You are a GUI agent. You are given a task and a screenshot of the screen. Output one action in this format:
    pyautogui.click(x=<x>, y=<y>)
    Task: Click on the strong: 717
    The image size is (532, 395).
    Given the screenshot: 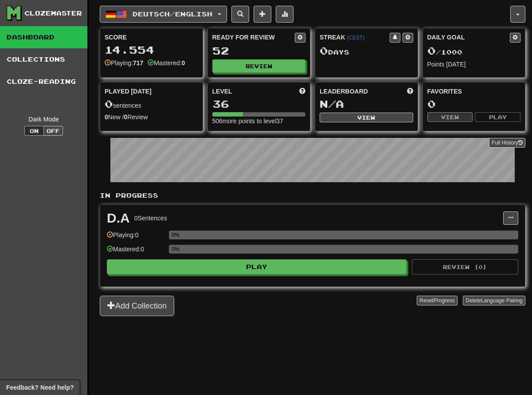 What is the action you would take?
    pyautogui.click(x=138, y=63)
    